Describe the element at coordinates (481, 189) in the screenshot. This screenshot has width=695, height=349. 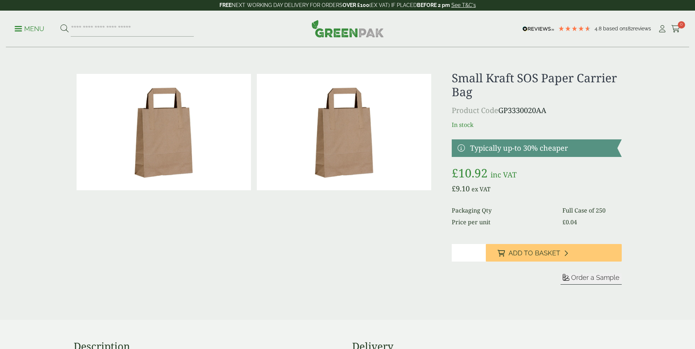
I see `span: ex VAT` at that location.